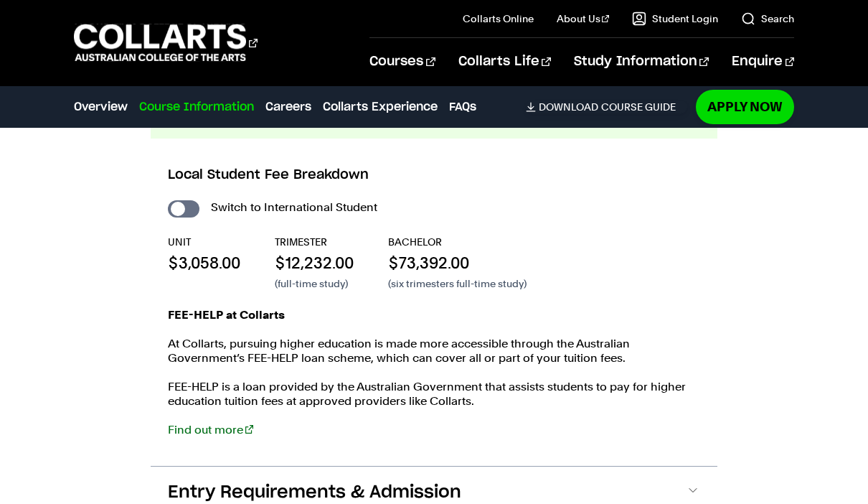  I want to click on a: Search, so click(768, 18).